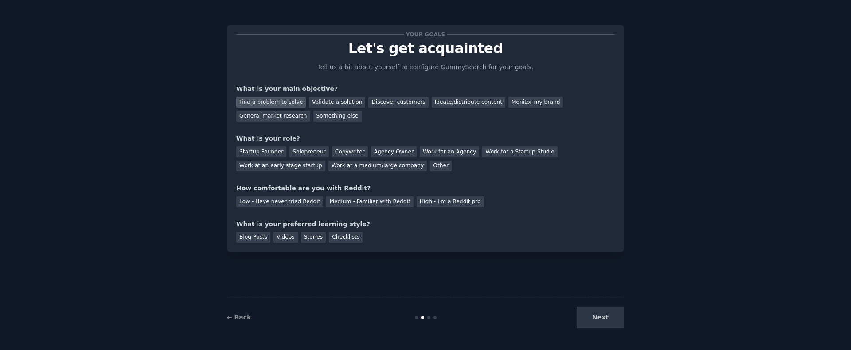  Describe the element at coordinates (346, 237) in the screenshot. I see `div: Checklists` at that location.